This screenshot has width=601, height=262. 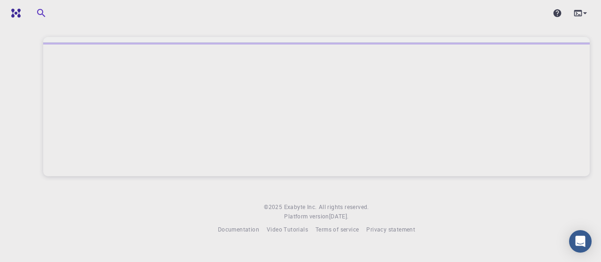 What do you see at coordinates (238, 230) in the screenshot?
I see `a: Documentation` at bounding box center [238, 230].